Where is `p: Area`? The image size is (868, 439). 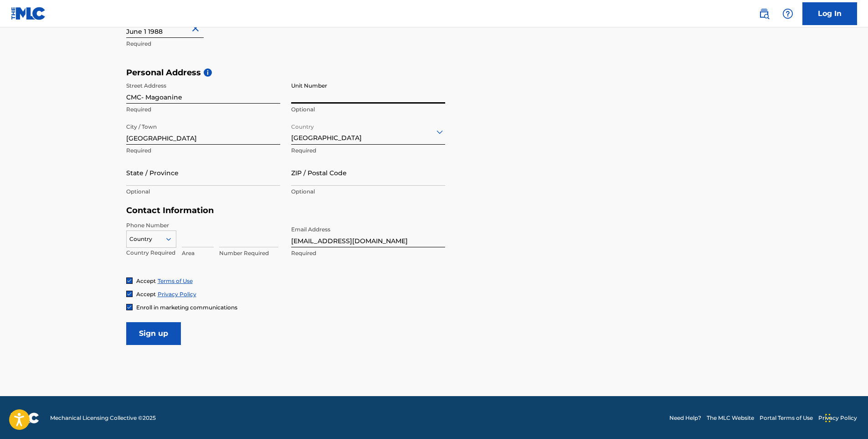 p: Area is located at coordinates (198, 253).